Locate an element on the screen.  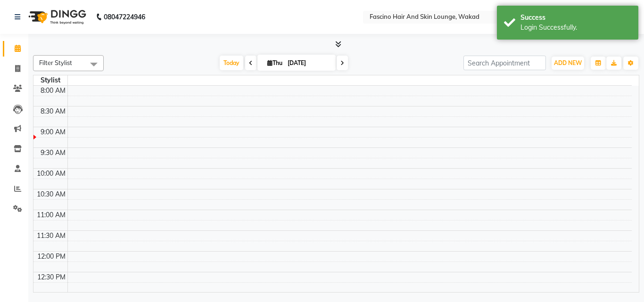
span: Today is located at coordinates (231, 63).